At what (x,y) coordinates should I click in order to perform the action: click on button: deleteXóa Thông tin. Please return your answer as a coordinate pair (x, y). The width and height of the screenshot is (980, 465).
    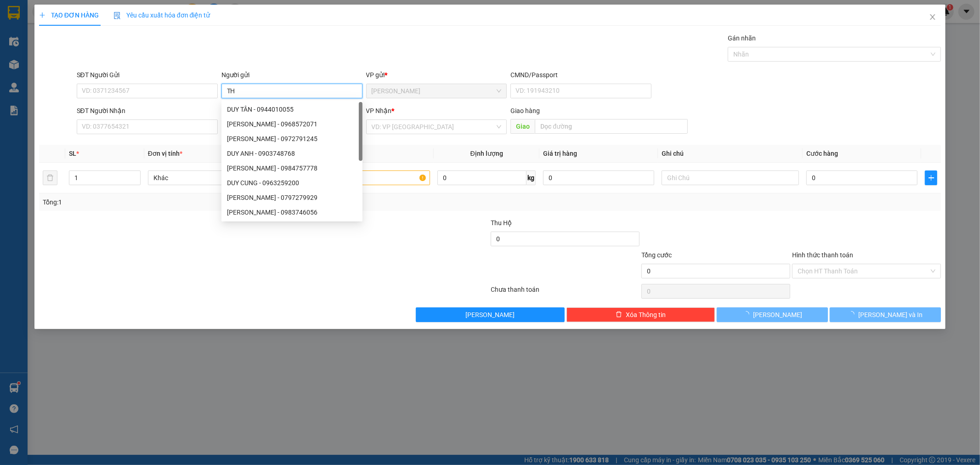
    Looking at the image, I should click on (641, 315).